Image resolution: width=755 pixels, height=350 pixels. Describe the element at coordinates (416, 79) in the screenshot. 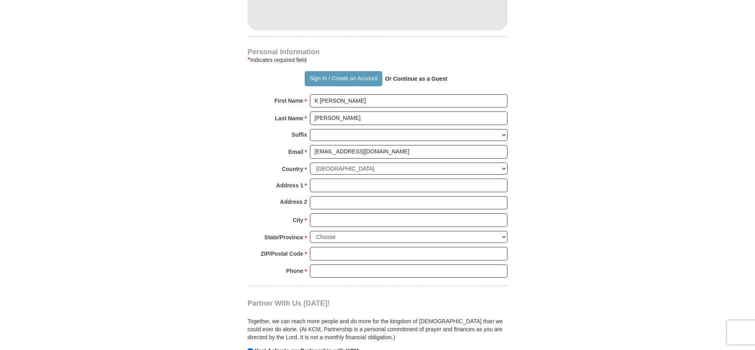

I see `strong: Or Continue as a Guest` at that location.